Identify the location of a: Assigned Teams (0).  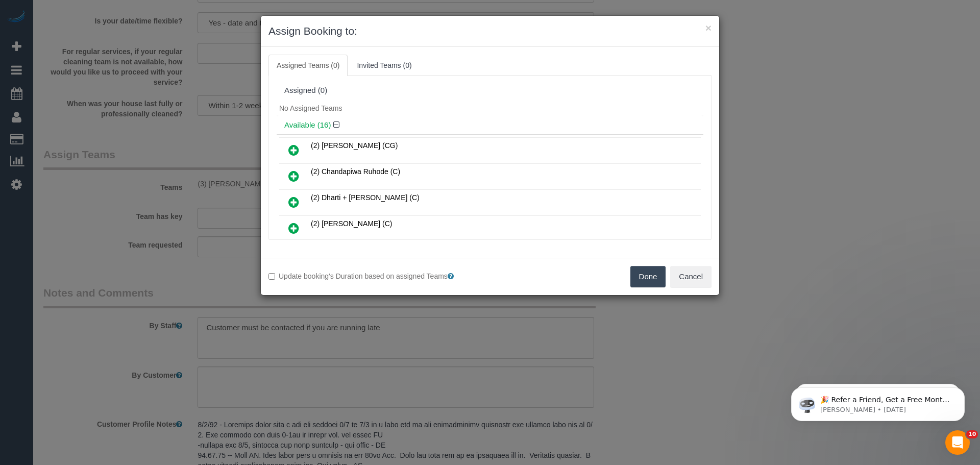
(307, 66).